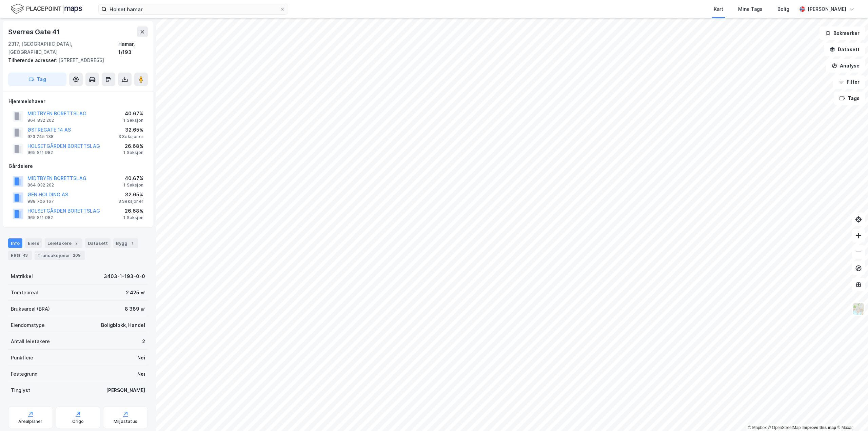  I want to click on button: Datasett, so click(844, 49).